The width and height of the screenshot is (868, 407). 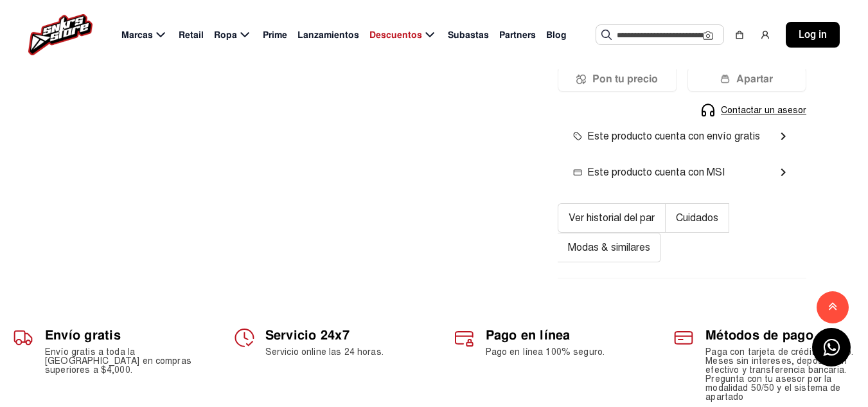 I want to click on img: Icon.png, so click(x=581, y=79).